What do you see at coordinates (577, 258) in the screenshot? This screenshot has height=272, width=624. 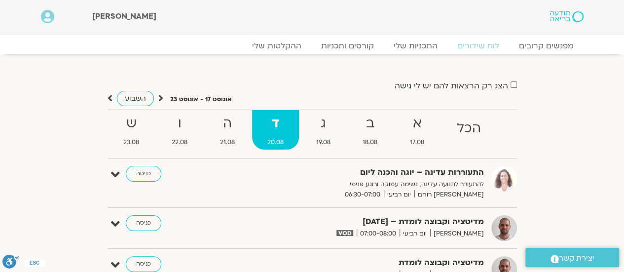 I see `span: יצירת קשר` at bounding box center [577, 258].